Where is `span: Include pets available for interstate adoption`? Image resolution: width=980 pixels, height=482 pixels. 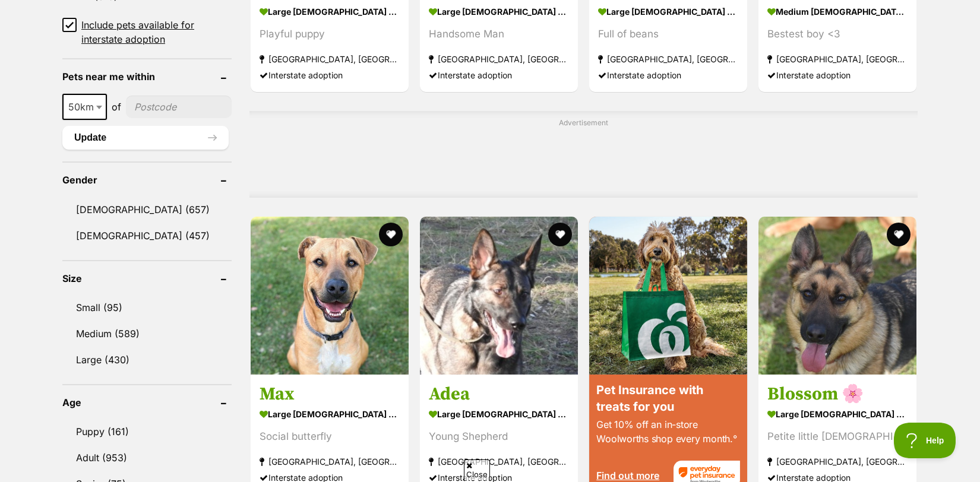
span: Include pets available for interstate adoption is located at coordinates (156, 32).